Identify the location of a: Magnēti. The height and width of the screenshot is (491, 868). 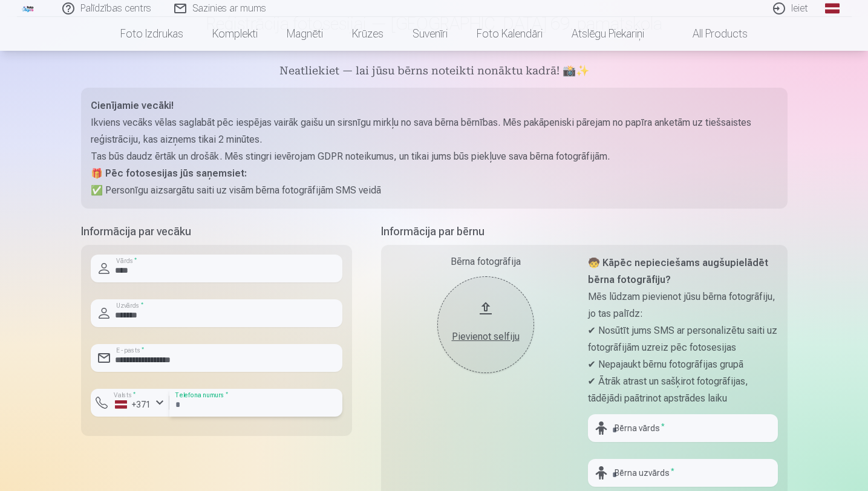
(305, 34).